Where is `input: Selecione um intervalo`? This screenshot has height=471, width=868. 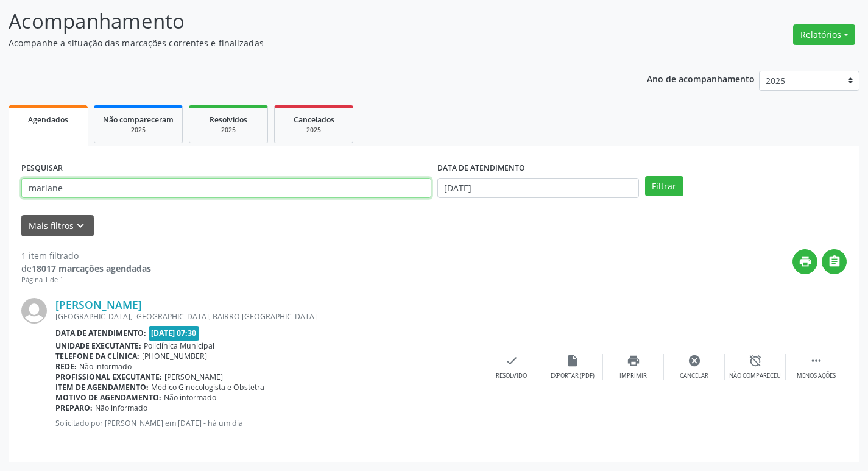 input: Selecione um intervalo is located at coordinates (537, 188).